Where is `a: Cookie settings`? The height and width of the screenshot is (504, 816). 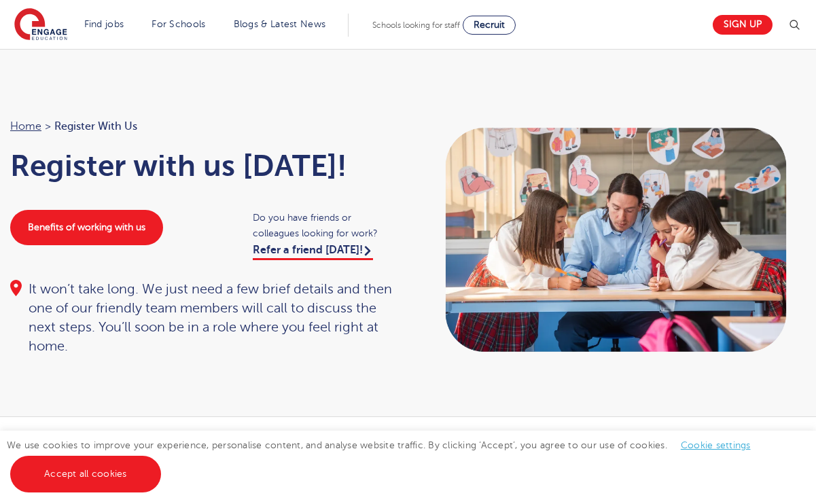
a: Cookie settings is located at coordinates (715, 445).